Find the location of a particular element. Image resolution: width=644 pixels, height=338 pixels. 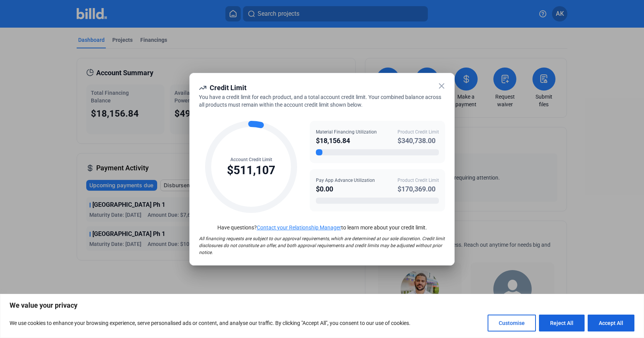

span: All financing requests are subject to our approval requirements, which are determined at our sole... is located at coordinates (322, 245).